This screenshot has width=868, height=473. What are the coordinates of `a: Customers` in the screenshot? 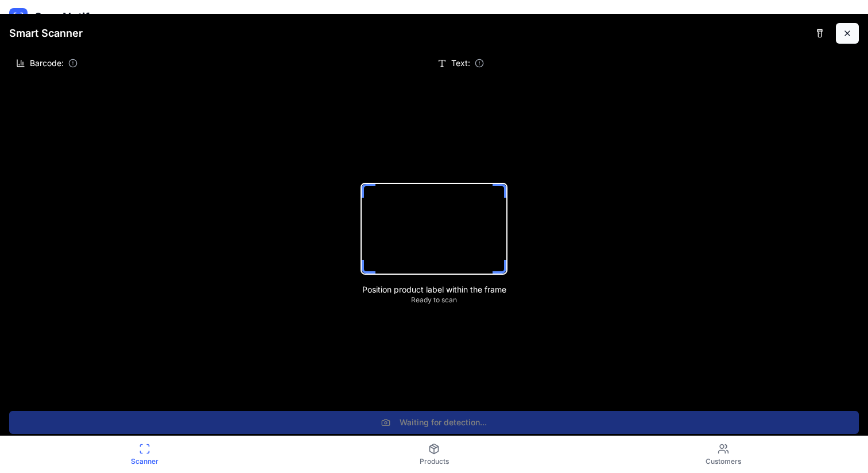 It's located at (723, 455).